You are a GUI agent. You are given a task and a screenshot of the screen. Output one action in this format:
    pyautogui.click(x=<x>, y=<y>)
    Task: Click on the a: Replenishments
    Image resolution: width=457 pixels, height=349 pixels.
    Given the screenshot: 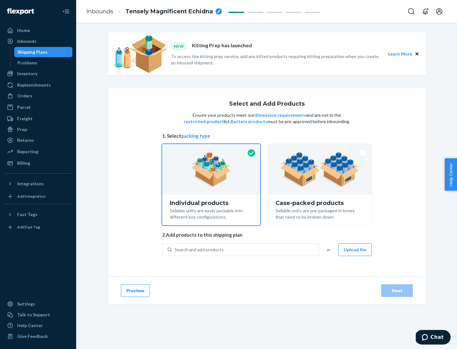 What is the action you would take?
    pyautogui.click(x=38, y=85)
    